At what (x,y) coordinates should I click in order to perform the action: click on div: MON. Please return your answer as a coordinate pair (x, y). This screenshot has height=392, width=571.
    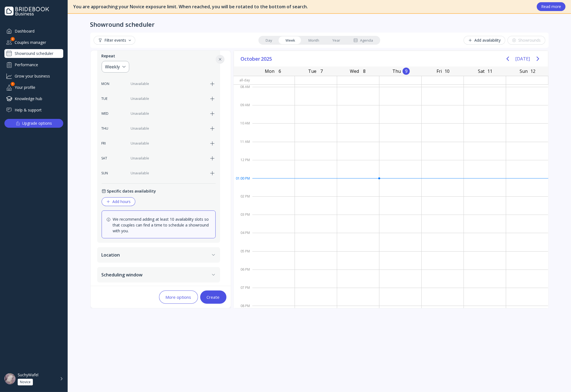
    Looking at the image, I should click on (106, 84).